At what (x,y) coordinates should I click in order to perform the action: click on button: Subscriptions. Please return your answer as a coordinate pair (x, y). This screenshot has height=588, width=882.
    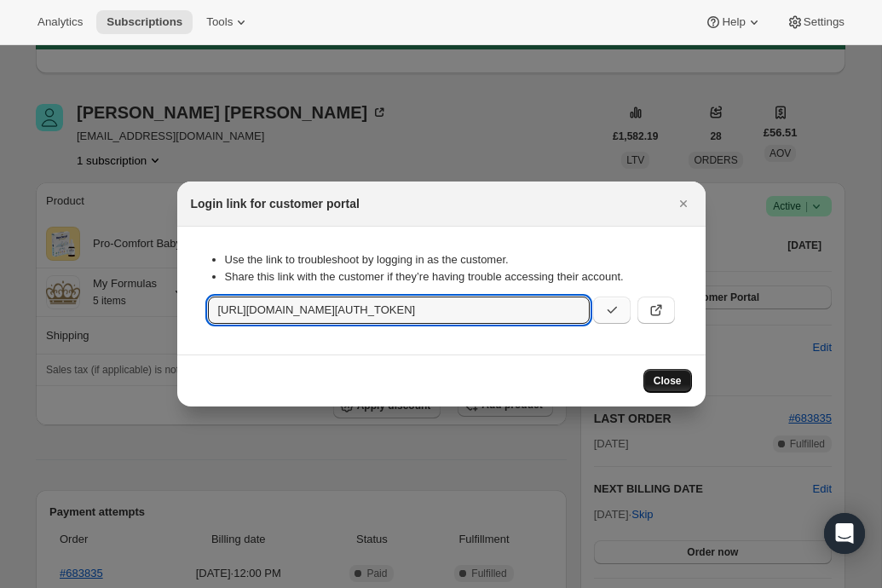
    Looking at the image, I should click on (144, 22).